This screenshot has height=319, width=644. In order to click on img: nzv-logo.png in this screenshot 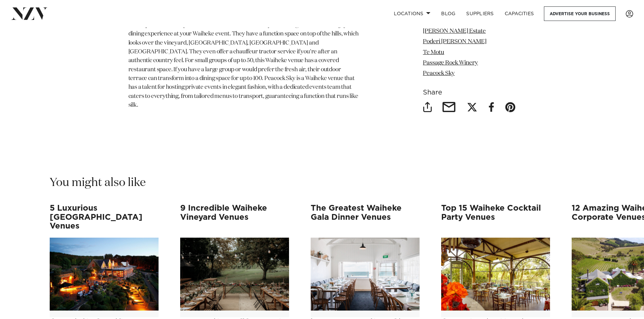, I will do `click(29, 13)`.